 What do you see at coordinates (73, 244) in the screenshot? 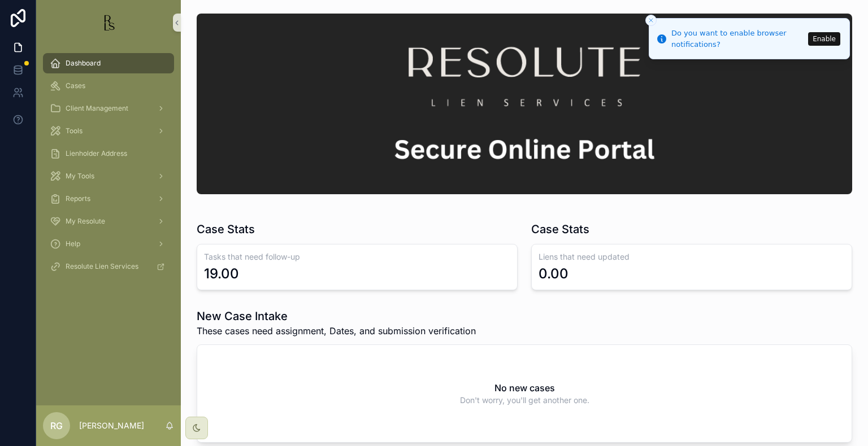
I see `span: Help` at bounding box center [73, 244].